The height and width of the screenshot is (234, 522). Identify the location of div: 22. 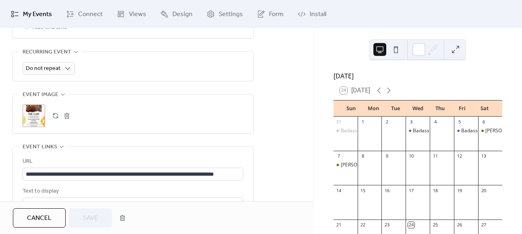
(363, 225).